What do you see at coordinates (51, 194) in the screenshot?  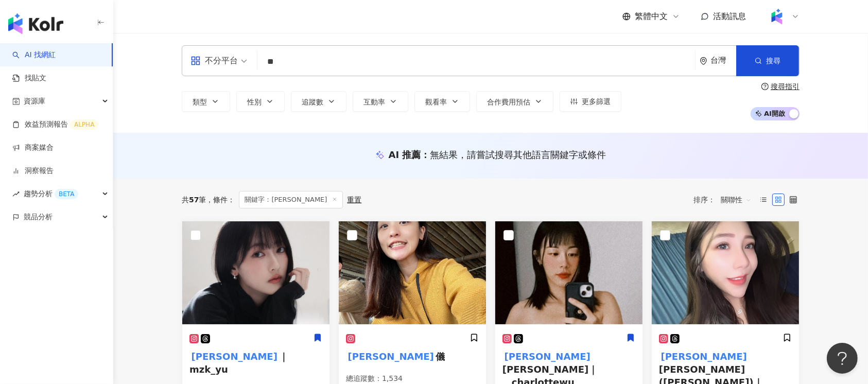 I see `span: 趨勢分析` at bounding box center [51, 194].